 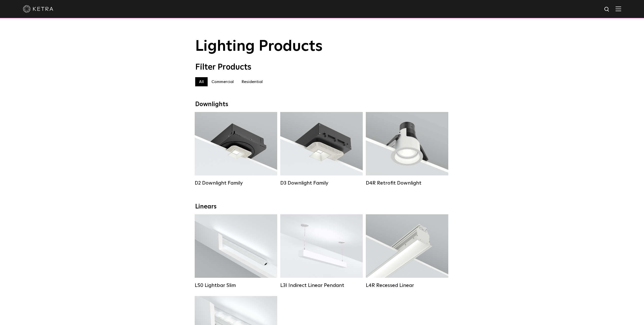 What do you see at coordinates (252, 82) in the screenshot?
I see `label: Residential` at bounding box center [252, 82].